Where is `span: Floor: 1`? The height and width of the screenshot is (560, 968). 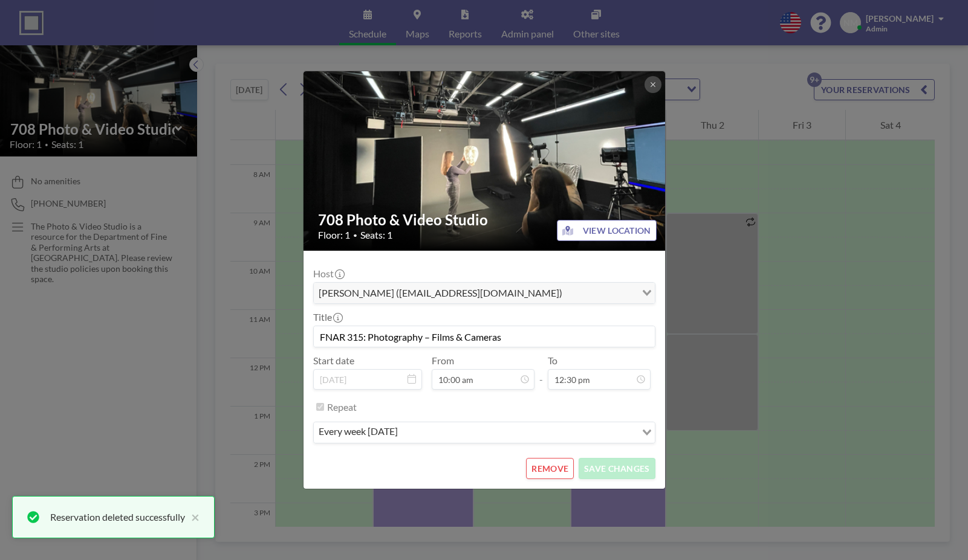 span: Floor: 1 is located at coordinates (334, 235).